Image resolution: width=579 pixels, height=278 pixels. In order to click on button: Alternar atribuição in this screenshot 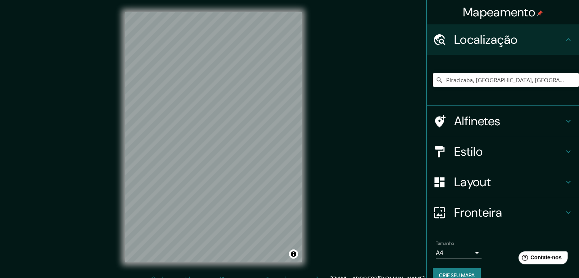, I will do `click(293, 254)`.